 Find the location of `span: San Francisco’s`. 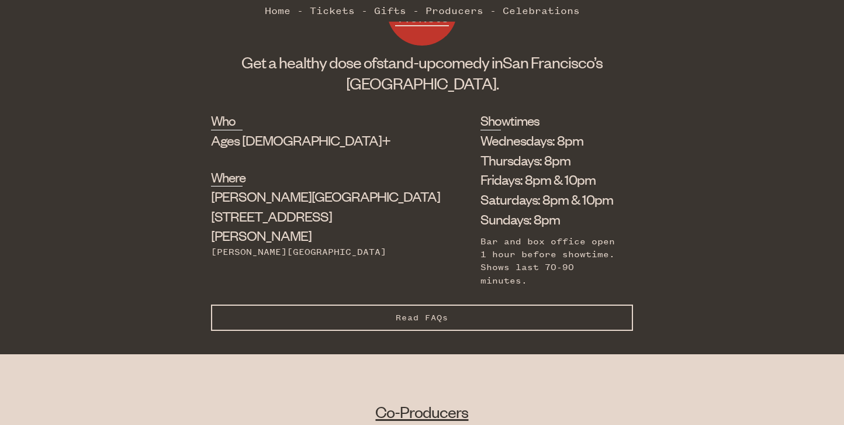

span: San Francisco’s is located at coordinates (552, 62).